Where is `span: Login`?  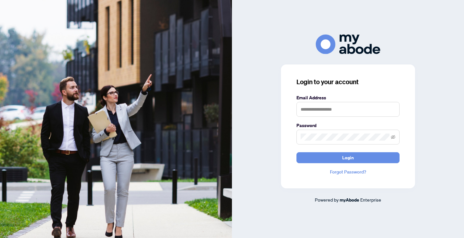 span: Login is located at coordinates (348, 157).